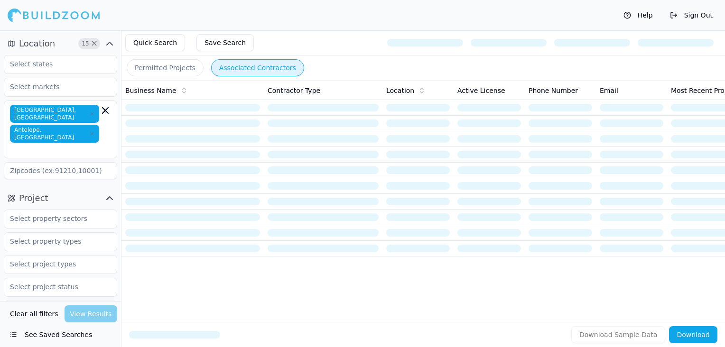 This screenshot has height=347, width=725. What do you see at coordinates (294, 91) in the screenshot?
I see `span: Contractor Type` at bounding box center [294, 91].